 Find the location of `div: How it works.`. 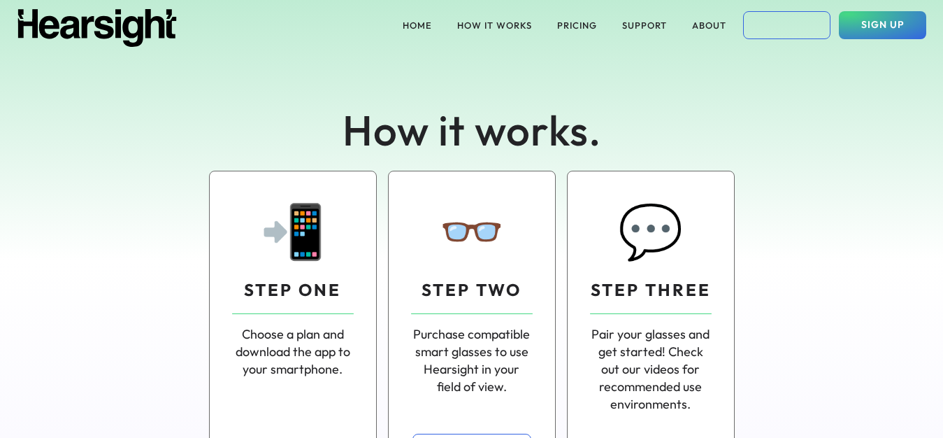

div: How it works. is located at coordinates (472, 130).